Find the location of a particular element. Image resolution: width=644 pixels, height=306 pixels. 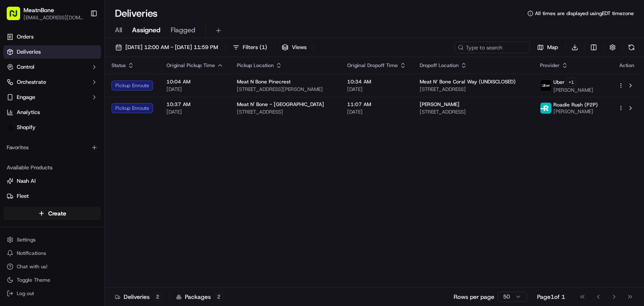

button: Refresh is located at coordinates (631, 48).